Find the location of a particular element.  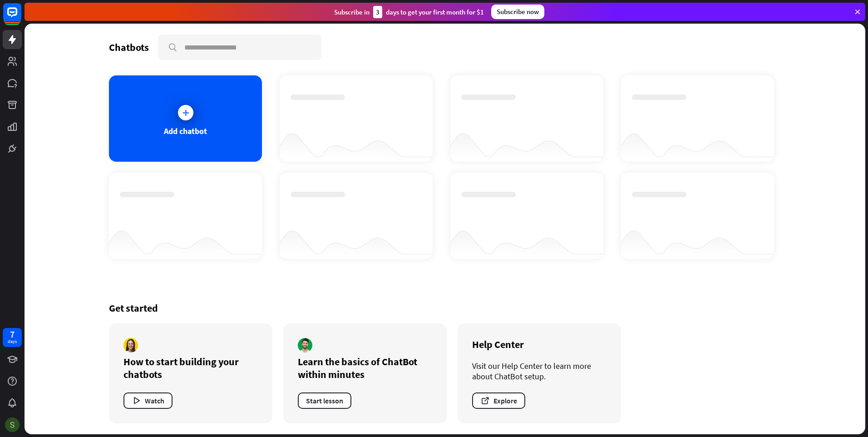

div: Chatbots is located at coordinates (129, 47).